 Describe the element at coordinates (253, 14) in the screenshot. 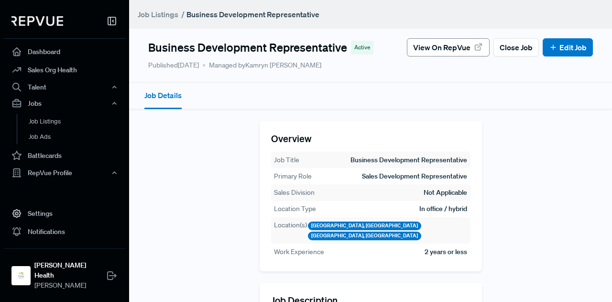

I see `strong: Business Development Representative` at that location.